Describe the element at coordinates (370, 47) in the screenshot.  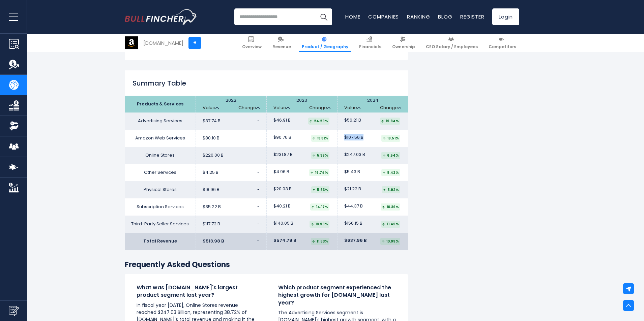
I see `span: Financials` at that location.